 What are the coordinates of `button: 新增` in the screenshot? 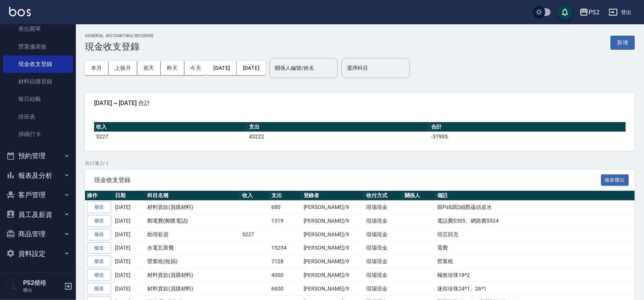 It's located at (623, 42).